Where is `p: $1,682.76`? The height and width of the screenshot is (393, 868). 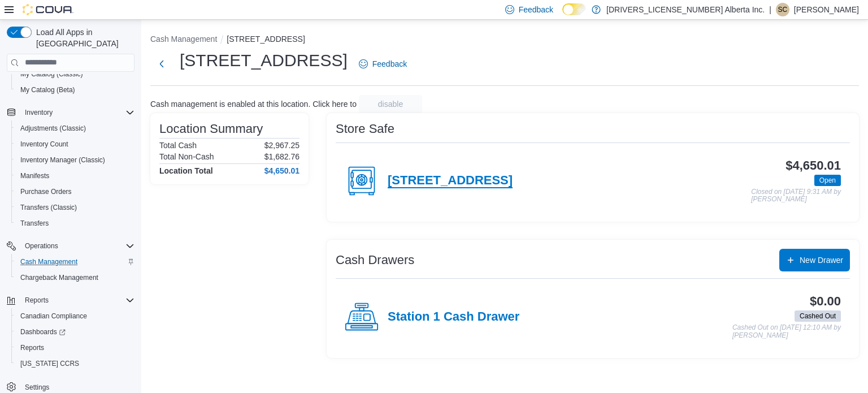 p: $1,682.76 is located at coordinates (282, 157).